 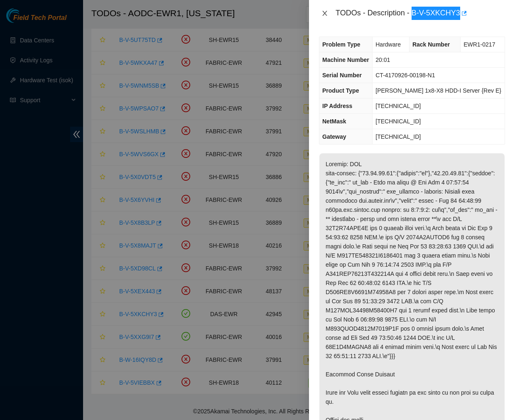 I want to click on span: EWR1-0217, so click(x=480, y=45).